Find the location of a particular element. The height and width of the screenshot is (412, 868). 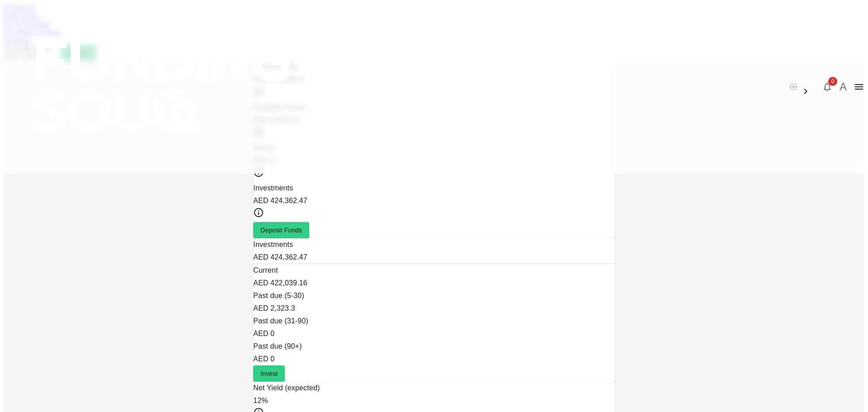

div: AED 422,039.16 is located at coordinates (433, 283).